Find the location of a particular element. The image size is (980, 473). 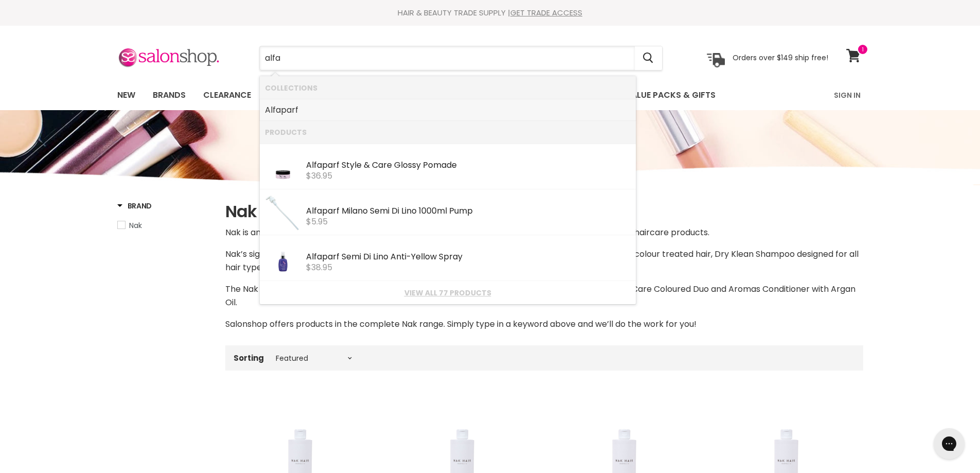

span: $38.95 is located at coordinates (319, 267).